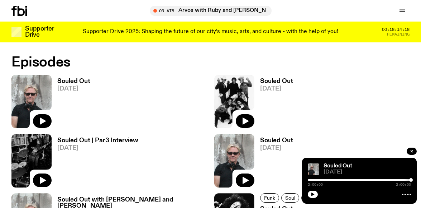 This screenshot has width=421, height=208. What do you see at coordinates (314, 169) in the screenshot?
I see `a: Stephen looks directly at the camera, wearing a black tee, black sunglasses and headphones around...` at bounding box center [314, 169].